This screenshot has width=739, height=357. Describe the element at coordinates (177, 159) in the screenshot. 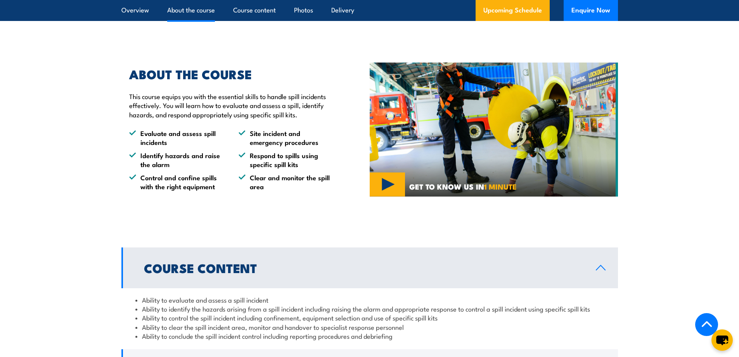

I see `li: Identify hazards and raise the alarm` at that location.